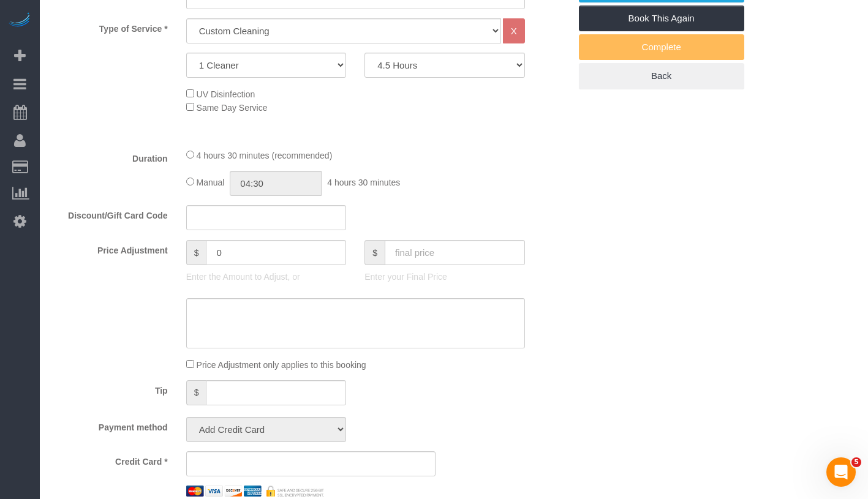 The image size is (868, 499). What do you see at coordinates (110, 213) in the screenshot?
I see `label: Discount/Gift Card Code` at bounding box center [110, 213].